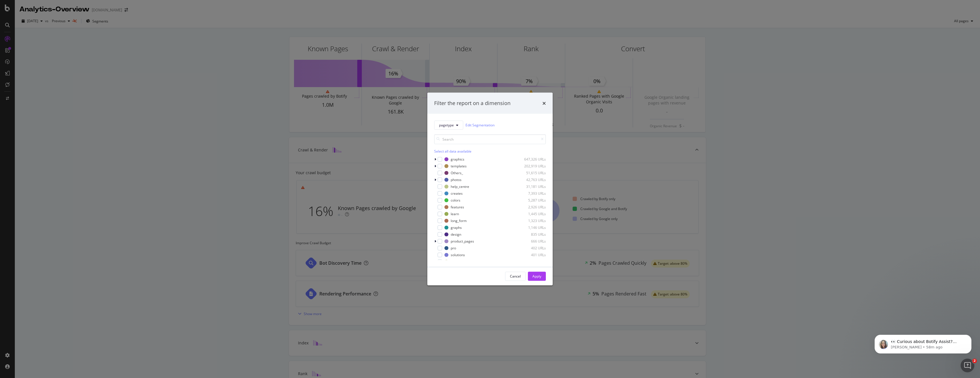 The image size is (980, 378). What do you see at coordinates (975, 361) in the screenshot?
I see `span: 2` at bounding box center [975, 361].